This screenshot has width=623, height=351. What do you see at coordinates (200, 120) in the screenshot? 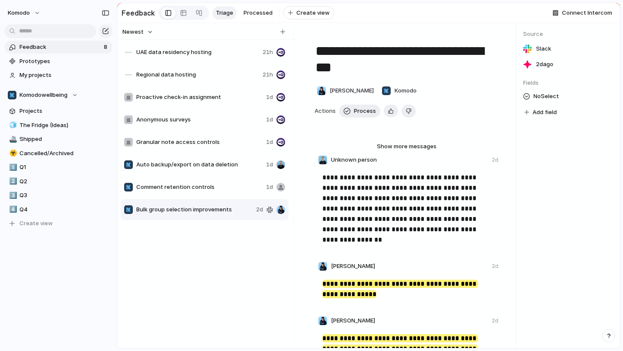
I see `span: Anonymous surveys` at bounding box center [200, 120].